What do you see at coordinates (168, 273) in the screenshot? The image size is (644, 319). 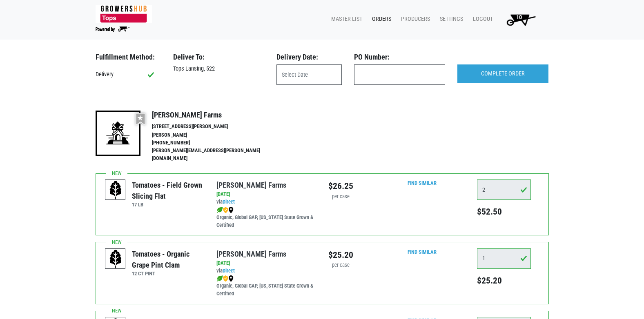 I see `h6: 12 CT PINT` at bounding box center [168, 273].